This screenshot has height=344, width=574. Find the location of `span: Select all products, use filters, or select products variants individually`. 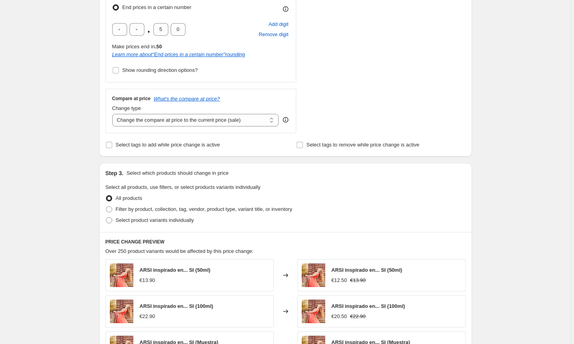

span: Select all products, use filters, or select products variants individually is located at coordinates (183, 187).